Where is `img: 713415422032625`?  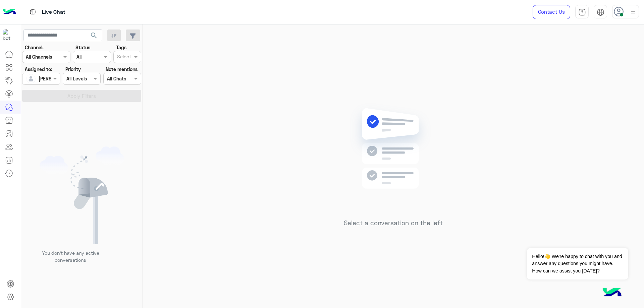 img: 713415422032625 is located at coordinates (9, 35).